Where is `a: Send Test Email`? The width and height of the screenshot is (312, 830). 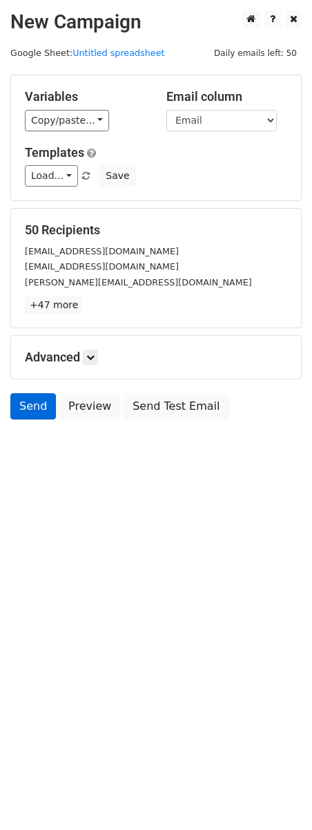 a: Send Test Email is located at coordinates (176, 406).